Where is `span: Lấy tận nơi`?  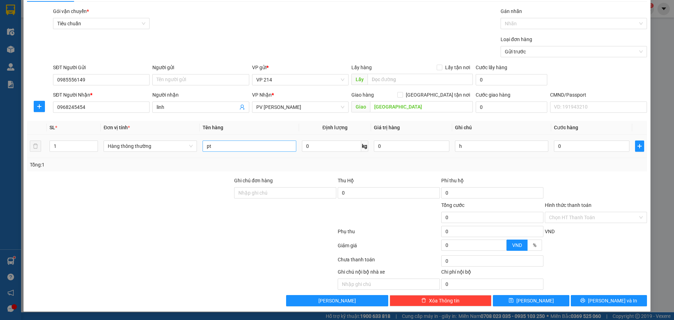 span: Lấy tận nơi is located at coordinates (458, 67).